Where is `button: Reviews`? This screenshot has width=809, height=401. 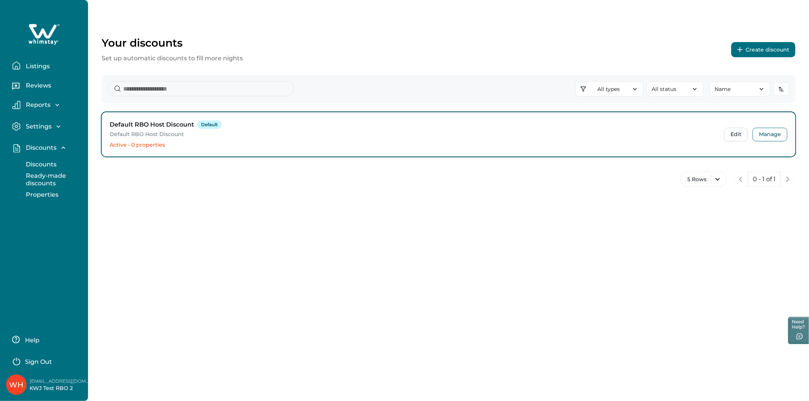
button: Reviews is located at coordinates (47, 87).